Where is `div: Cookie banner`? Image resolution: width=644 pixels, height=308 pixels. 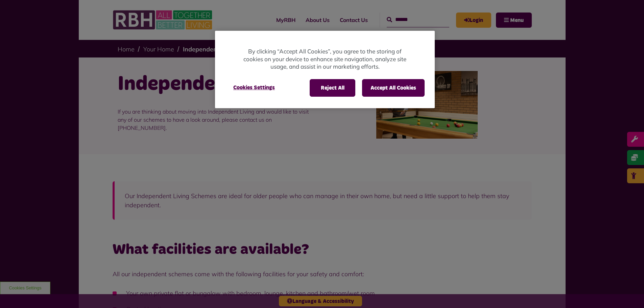 div: Cookie banner is located at coordinates (325, 69).